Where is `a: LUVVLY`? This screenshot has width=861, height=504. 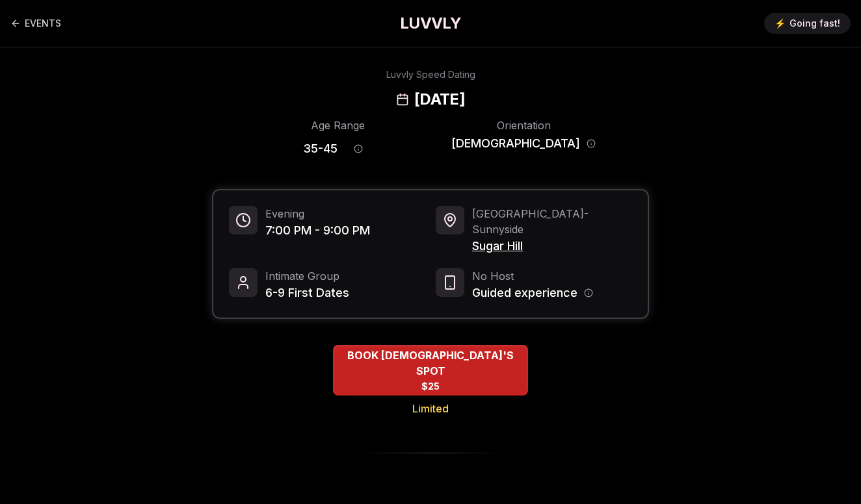
a: LUVVLY is located at coordinates (430, 23).